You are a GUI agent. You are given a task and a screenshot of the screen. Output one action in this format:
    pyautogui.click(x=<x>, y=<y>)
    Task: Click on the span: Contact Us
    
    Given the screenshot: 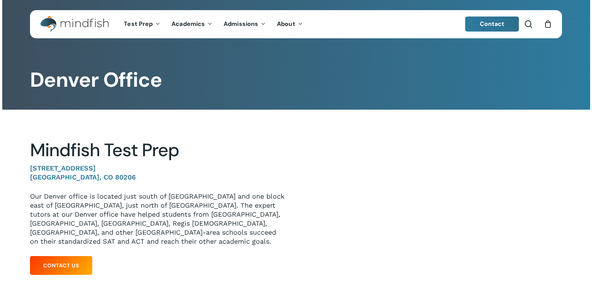 What is the action you would take?
    pyautogui.click(x=61, y=265)
    